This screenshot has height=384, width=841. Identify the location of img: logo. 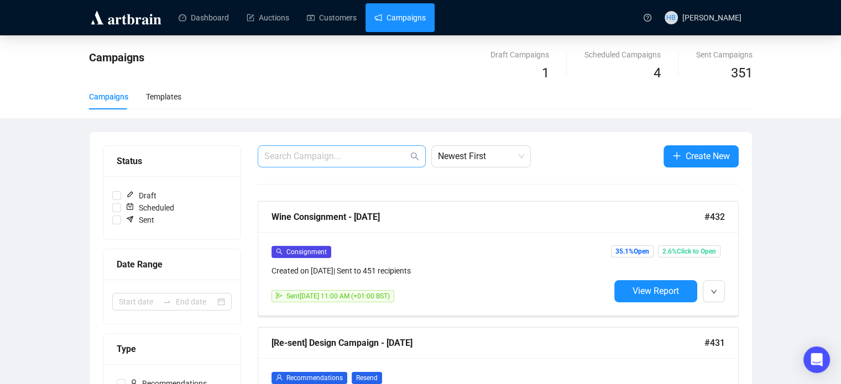
(126, 18).